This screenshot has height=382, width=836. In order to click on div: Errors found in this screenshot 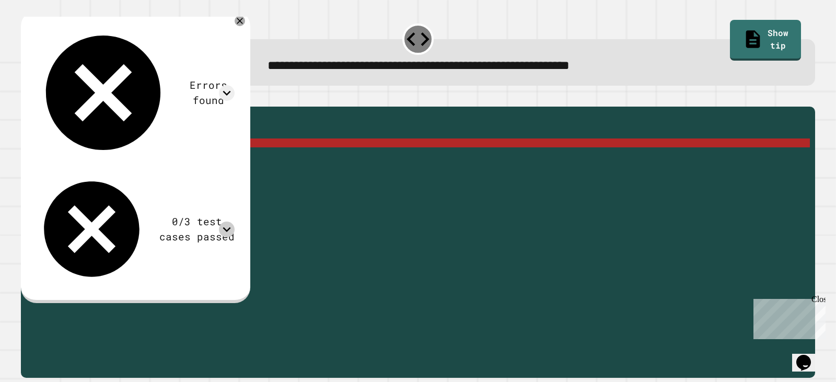, I will do `click(208, 93)`.